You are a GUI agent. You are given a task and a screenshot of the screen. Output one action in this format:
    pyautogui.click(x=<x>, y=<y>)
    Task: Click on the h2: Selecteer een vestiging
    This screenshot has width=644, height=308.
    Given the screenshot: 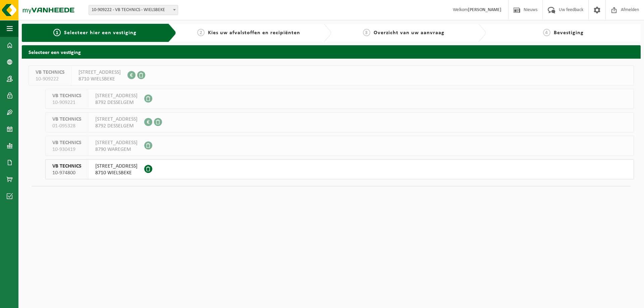 What is the action you would take?
    pyautogui.click(x=331, y=52)
    